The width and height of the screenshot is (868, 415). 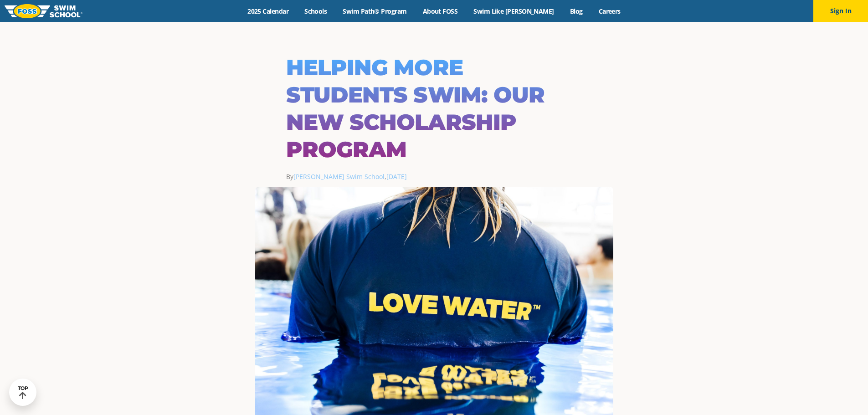 I want to click on h1: Helping More Students Swim: Our New Scholarship Program, so click(x=434, y=109).